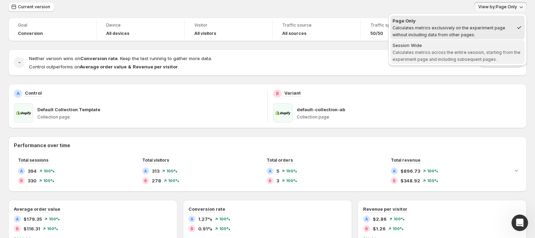 The image size is (535, 238). What do you see at coordinates (156, 181) in the screenshot?
I see `span: 278` at bounding box center [156, 181].